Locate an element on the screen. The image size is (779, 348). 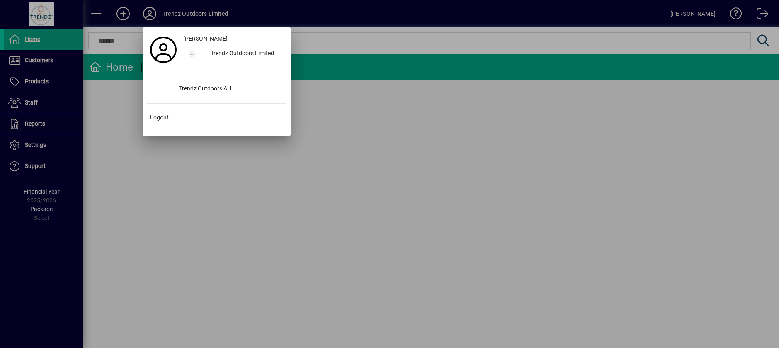
div: Trendz Outdoors Limited is located at coordinates (245, 54).